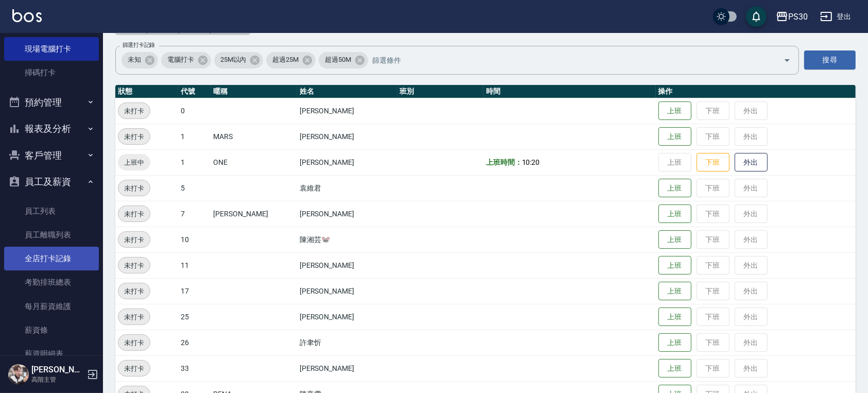 This screenshot has width=868, height=393. Describe the element at coordinates (569, 92) in the screenshot. I see `th: 時間` at that location.